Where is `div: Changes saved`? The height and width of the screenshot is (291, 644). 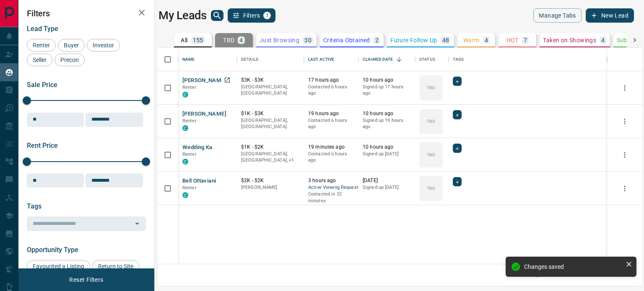
div: Changes saved is located at coordinates (573, 267).